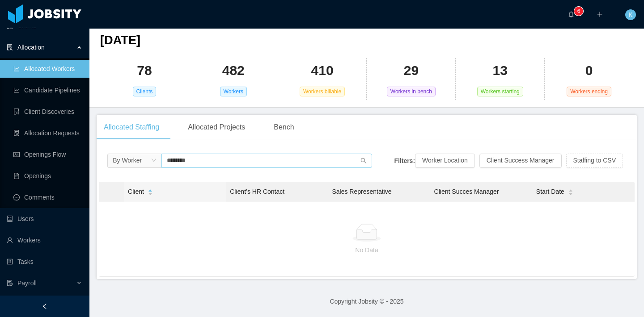 The width and height of the screenshot is (644, 317). I want to click on i: icon: search, so click(364, 161).